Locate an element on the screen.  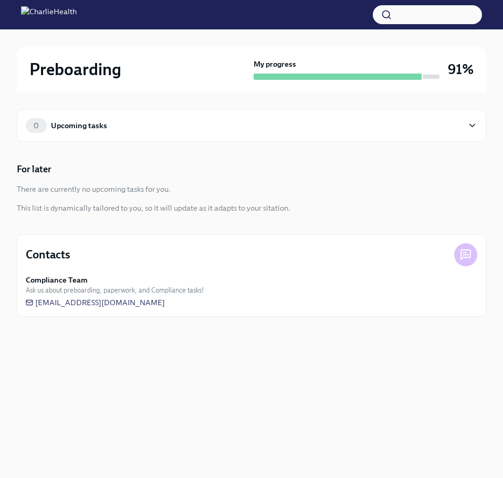
div: Upcoming tasks is located at coordinates (79, 126).